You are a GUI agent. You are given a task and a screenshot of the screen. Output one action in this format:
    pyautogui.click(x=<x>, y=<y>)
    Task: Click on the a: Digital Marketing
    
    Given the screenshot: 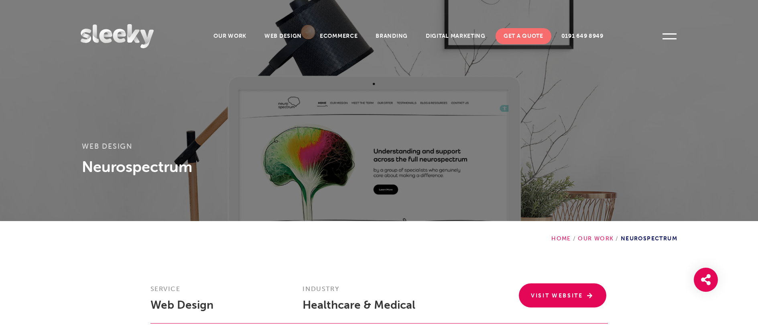 What is the action you would take?
    pyautogui.click(x=456, y=36)
    